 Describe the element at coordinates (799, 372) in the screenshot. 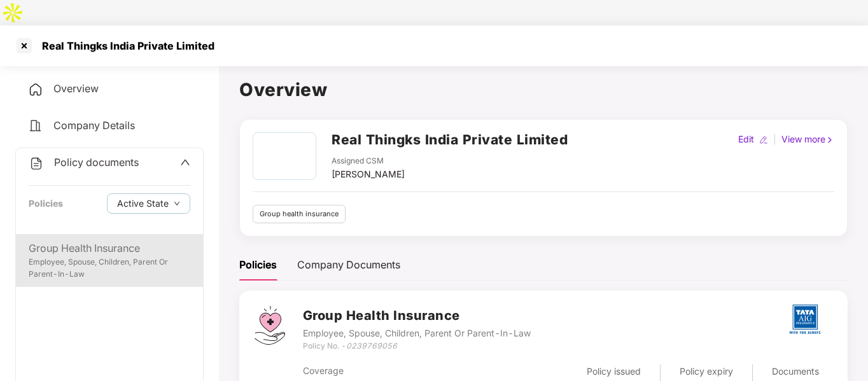

I see `div: Documents` at that location.